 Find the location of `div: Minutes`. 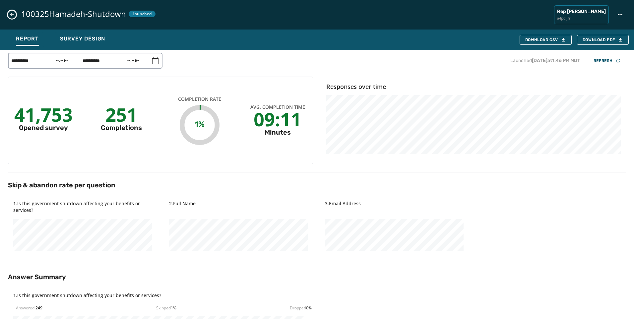

div: Minutes is located at coordinates (278, 132).